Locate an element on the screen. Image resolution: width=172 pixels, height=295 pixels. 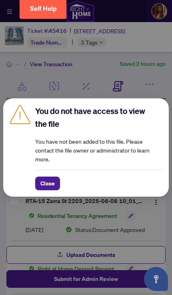
span: Close is located at coordinates (48, 183).